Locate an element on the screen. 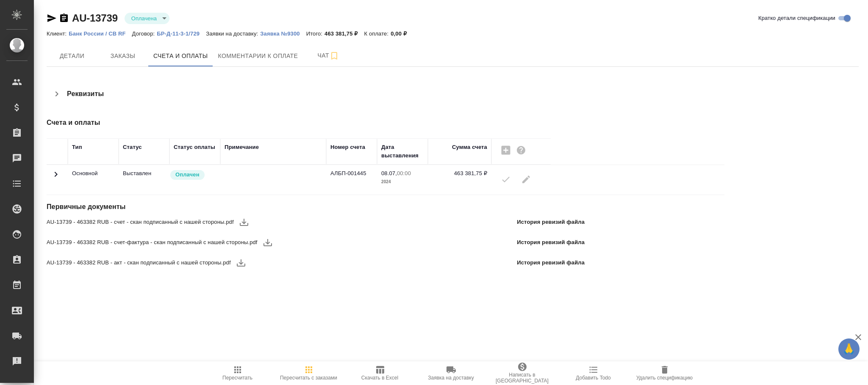 This screenshot has height=385, width=868. h4: Счета и оплаты is located at coordinates (317, 123).